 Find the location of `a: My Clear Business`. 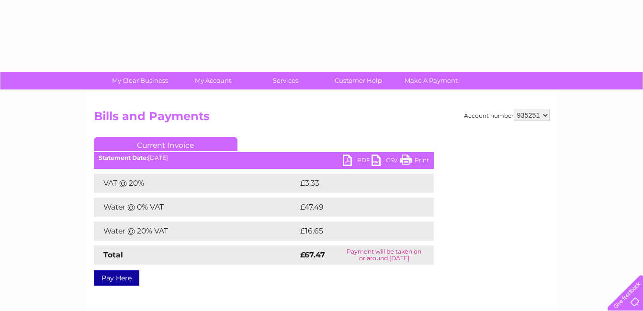

a: My Clear Business is located at coordinates (140, 80).